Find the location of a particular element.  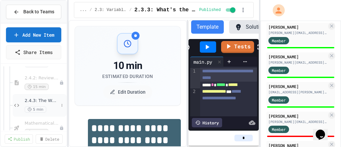

span: 2.3: Variables and Data Types is located at coordinates (110, 10).